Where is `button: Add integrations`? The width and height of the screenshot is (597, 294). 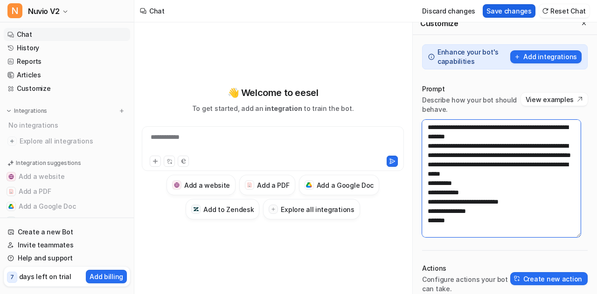
button: Add integrations is located at coordinates (545, 57).